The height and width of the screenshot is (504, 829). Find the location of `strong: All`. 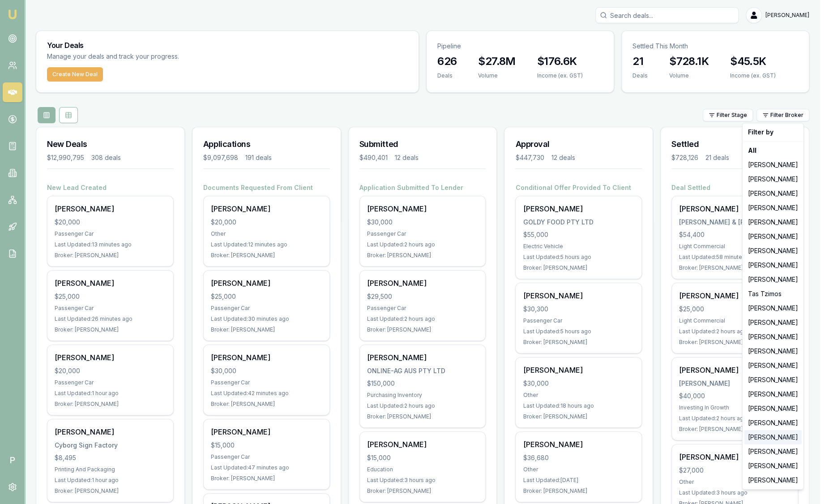

strong: All is located at coordinates (752, 150).